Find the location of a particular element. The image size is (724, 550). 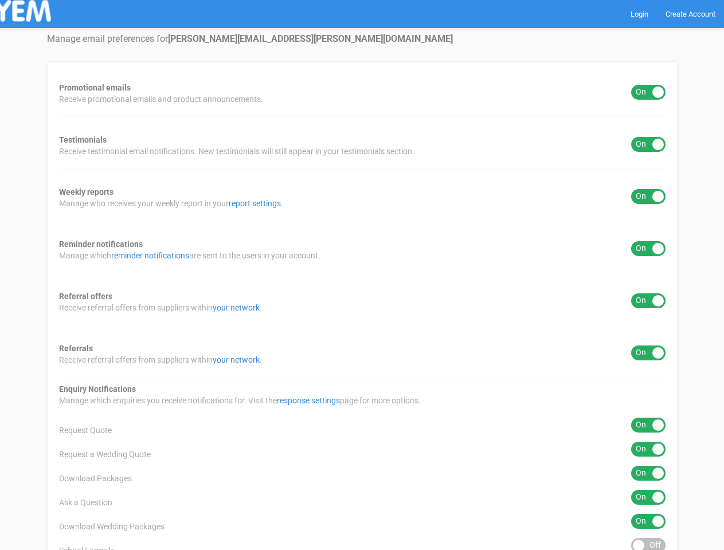

span: Download Packages is located at coordinates (95, 479).